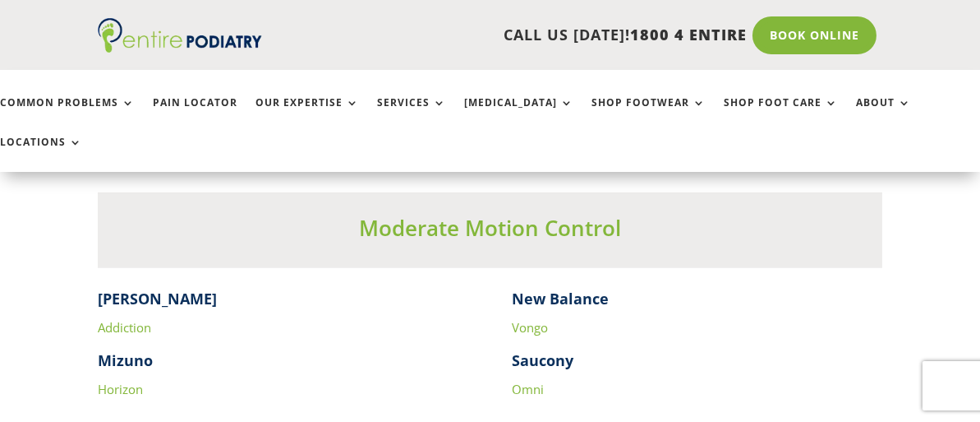 This screenshot has width=980, height=422. Describe the element at coordinates (527, 388) in the screenshot. I see `a: Omni` at that location.